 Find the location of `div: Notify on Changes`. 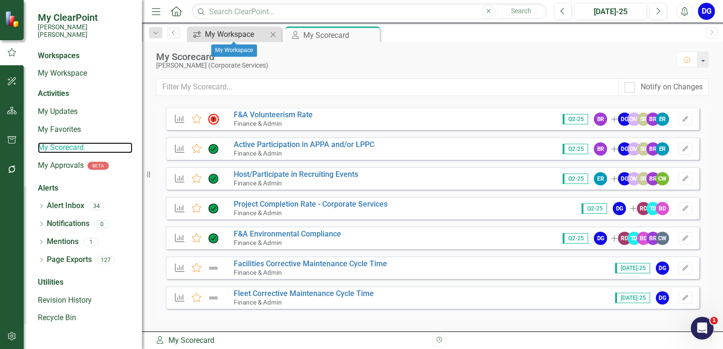

div: Notify on Changes is located at coordinates (671, 87).